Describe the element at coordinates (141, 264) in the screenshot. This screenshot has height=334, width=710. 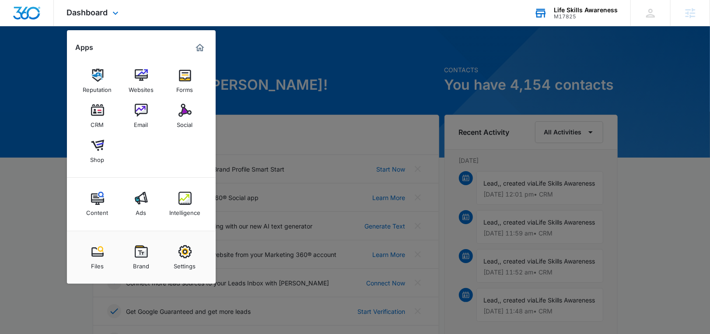
I see `div: Brand` at that location.